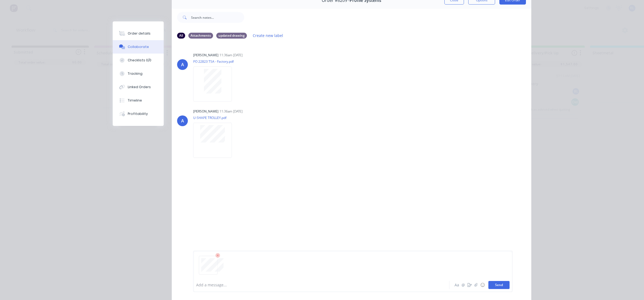  I want to click on div: Checklists 0/0, so click(140, 60).